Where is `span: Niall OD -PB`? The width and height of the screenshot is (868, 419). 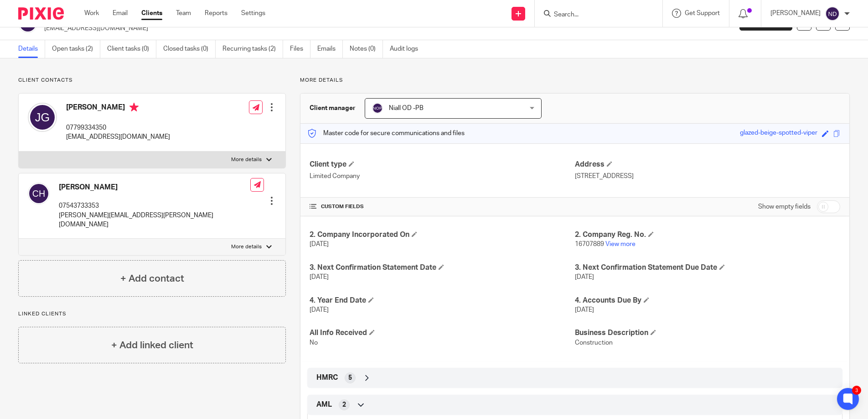
span: Niall OD -PB is located at coordinates (406, 108).